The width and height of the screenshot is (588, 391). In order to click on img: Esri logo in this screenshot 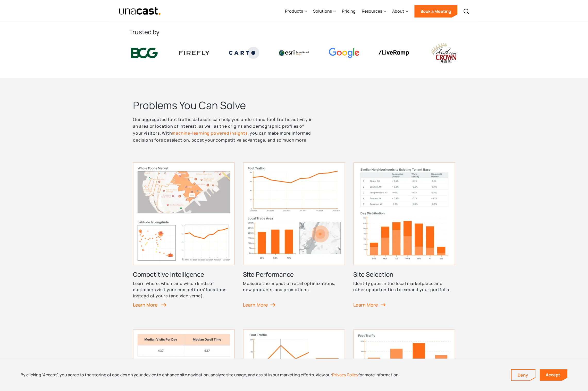, I will do `click(294, 53)`.